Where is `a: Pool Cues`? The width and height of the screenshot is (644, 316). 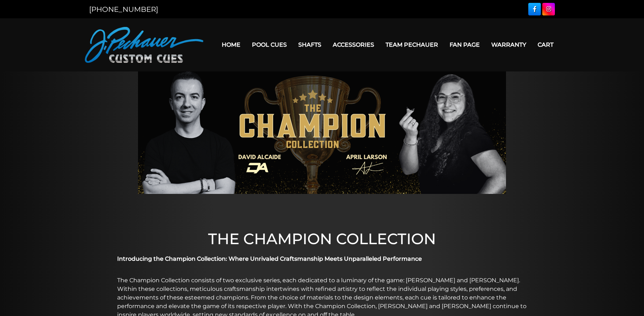 a: Pool Cues is located at coordinates (269, 45).